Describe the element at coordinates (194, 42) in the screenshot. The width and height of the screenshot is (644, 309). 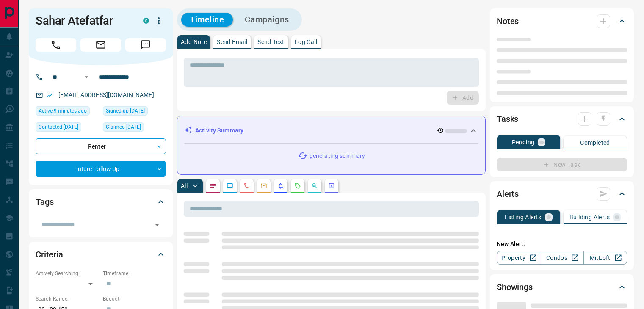
I see `p: Add Note` at that location.